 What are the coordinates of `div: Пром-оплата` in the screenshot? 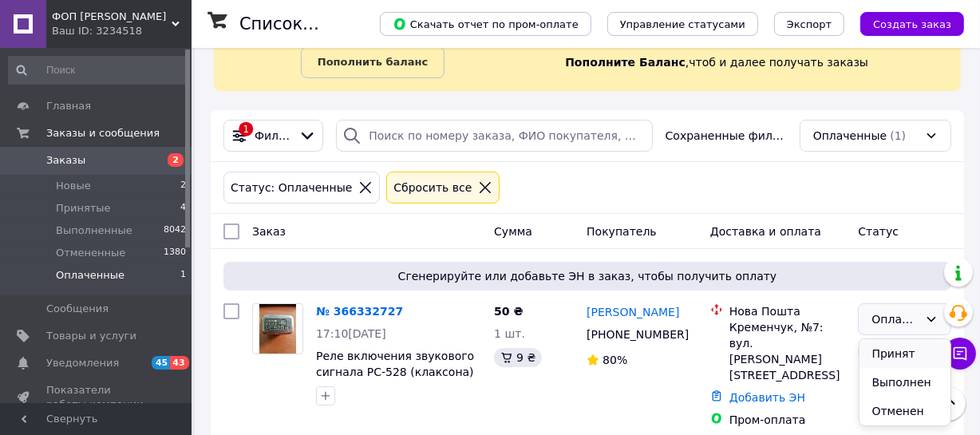 It's located at (787, 420).